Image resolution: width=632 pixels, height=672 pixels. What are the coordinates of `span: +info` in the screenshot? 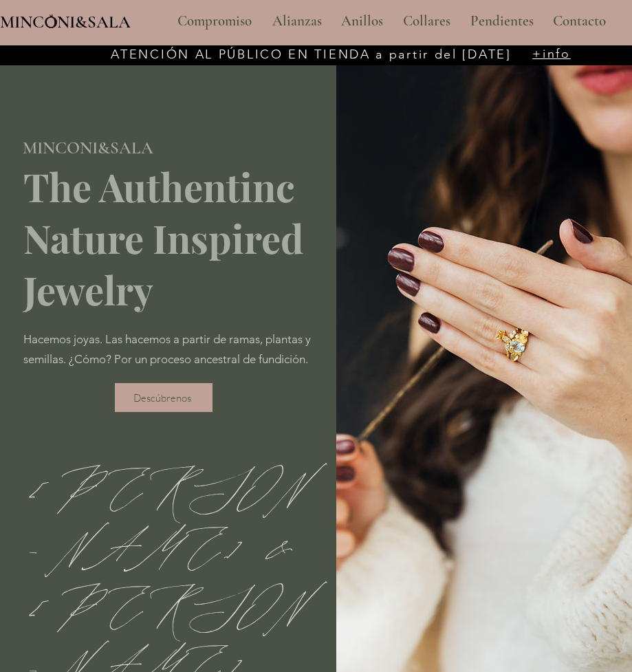 It's located at (552, 53).